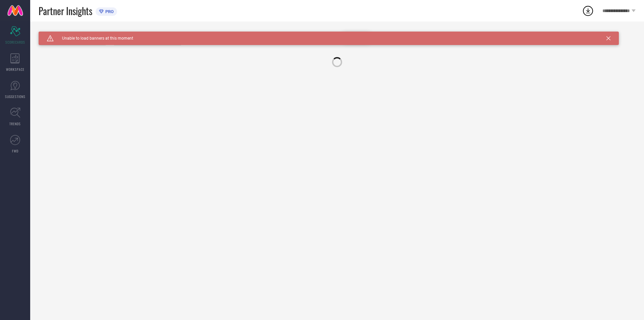 This screenshot has width=644, height=320. Describe the element at coordinates (109, 12) in the screenshot. I see `span: PRO` at that location.